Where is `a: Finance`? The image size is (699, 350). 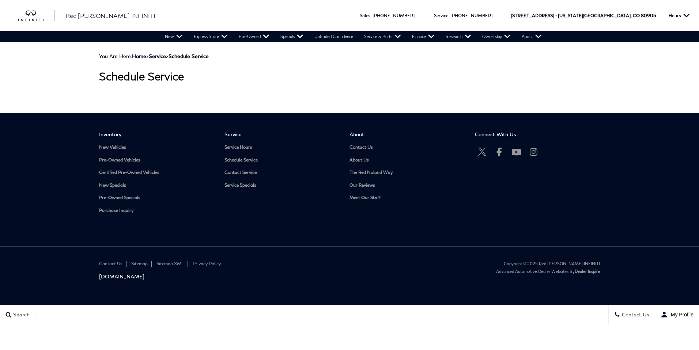
a: Finance is located at coordinates (423, 37).